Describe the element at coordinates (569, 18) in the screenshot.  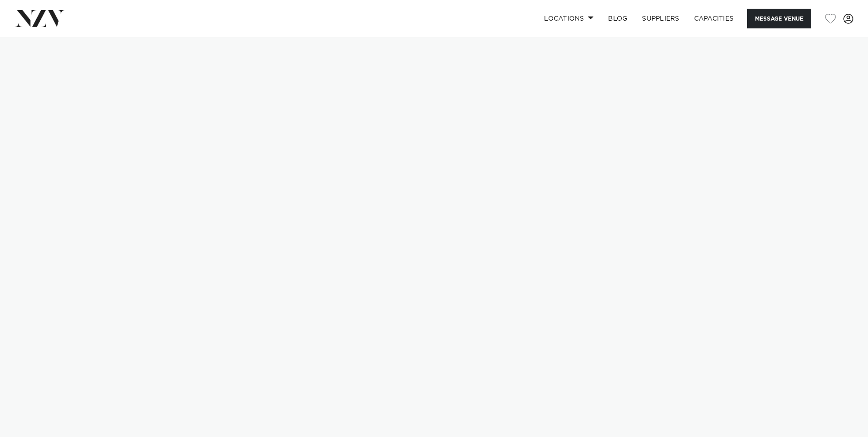
I see `a: Locations` at that location.